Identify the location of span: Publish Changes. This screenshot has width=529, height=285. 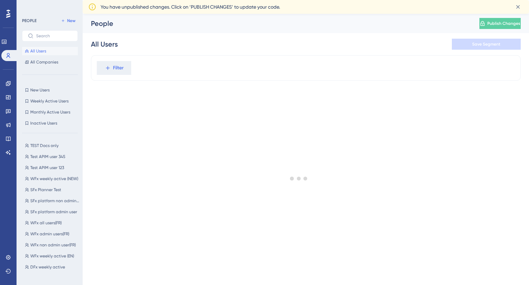
(504, 23).